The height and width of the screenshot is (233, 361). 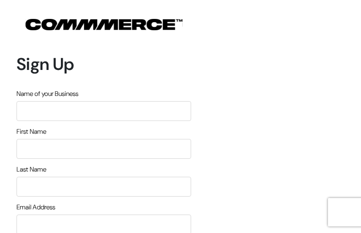 What do you see at coordinates (31, 169) in the screenshot?
I see `label: Last Name` at bounding box center [31, 169].